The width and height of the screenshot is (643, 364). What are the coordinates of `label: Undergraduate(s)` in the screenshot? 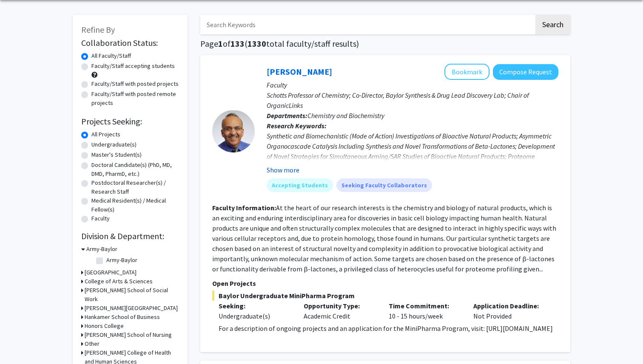 It's located at (114, 144).